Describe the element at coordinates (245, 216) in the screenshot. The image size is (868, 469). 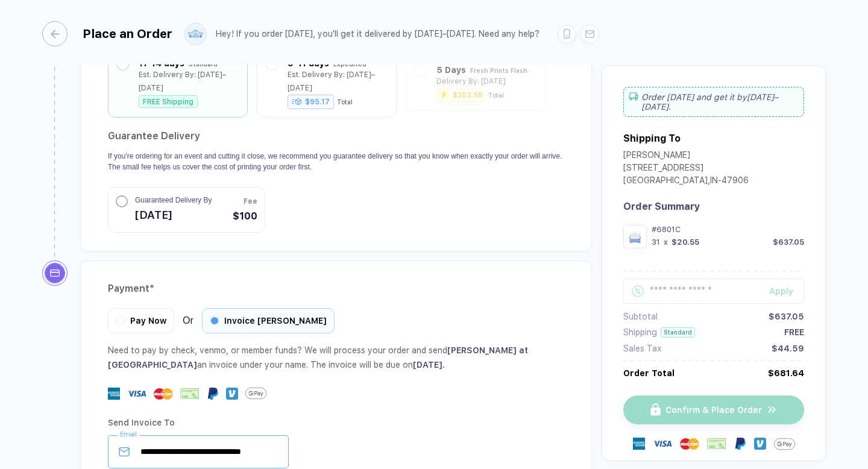
I see `span: $100` at that location.